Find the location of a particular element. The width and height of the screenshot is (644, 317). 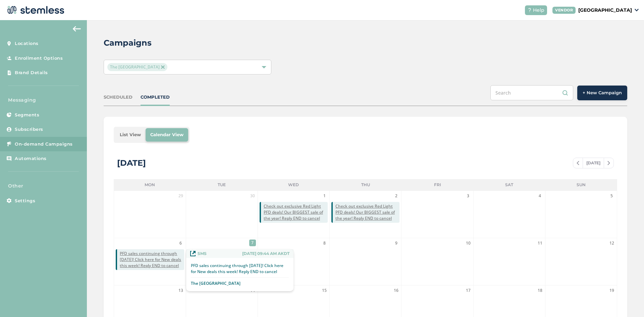

li: Calendar View is located at coordinates (166, 135).